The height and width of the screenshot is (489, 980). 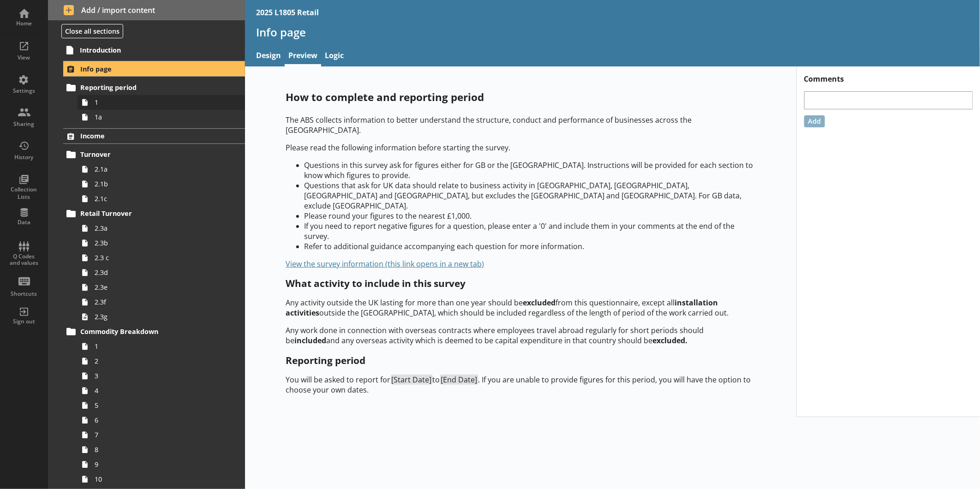 I want to click on a: 5, so click(x=161, y=406).